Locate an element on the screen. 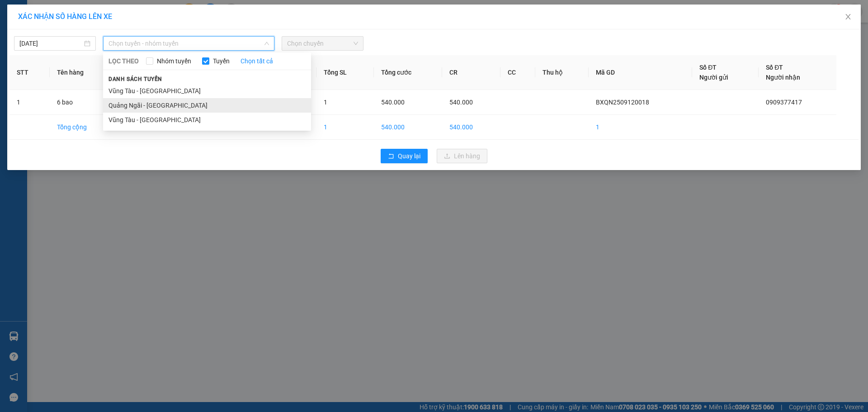  span: 0909377417 is located at coordinates (783, 102).